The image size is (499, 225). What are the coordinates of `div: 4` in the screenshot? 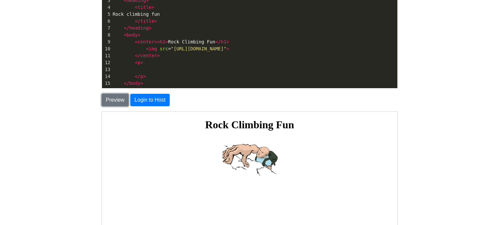 It's located at (106, 7).